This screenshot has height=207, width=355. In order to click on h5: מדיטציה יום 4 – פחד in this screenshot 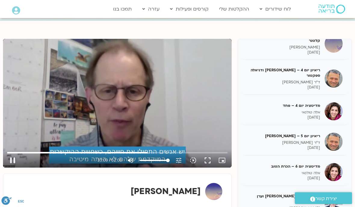, I will do `click(283, 105)`.